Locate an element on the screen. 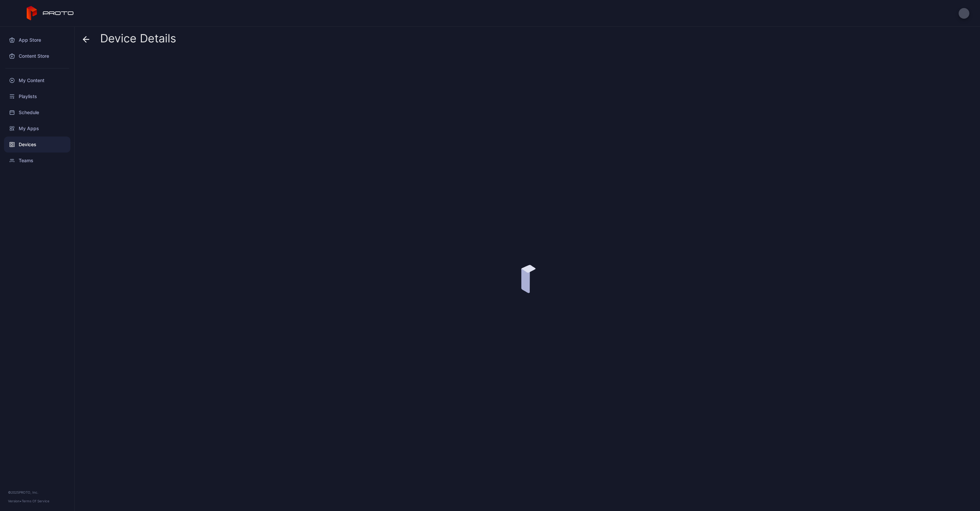  a: App Store is located at coordinates (37, 40).